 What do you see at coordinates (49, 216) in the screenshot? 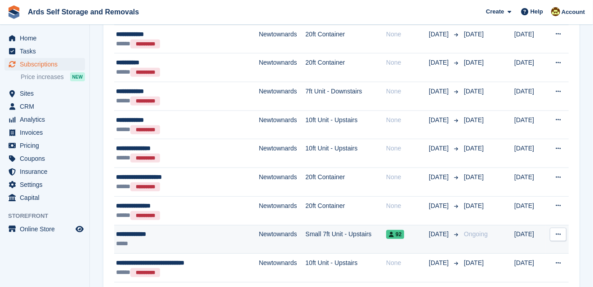
I see `span: Storefront` at bounding box center [49, 216].